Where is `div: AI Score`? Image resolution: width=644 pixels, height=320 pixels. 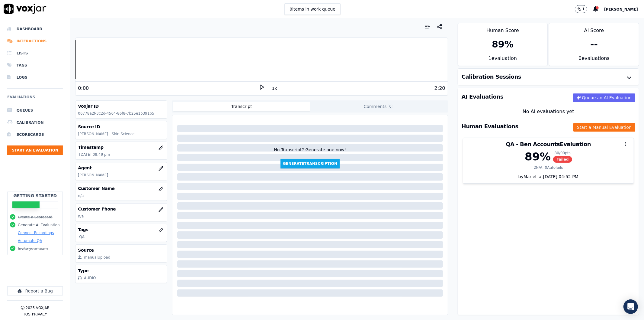 div: AI Score is located at coordinates (594, 29).